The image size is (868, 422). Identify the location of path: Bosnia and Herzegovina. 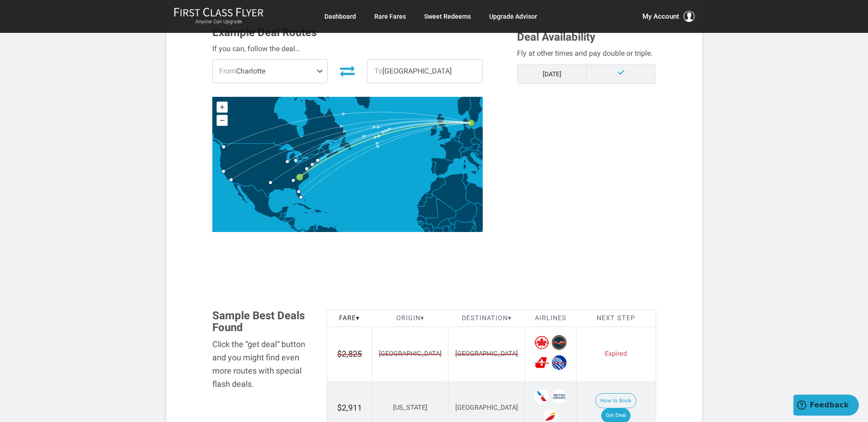
(480, 157).